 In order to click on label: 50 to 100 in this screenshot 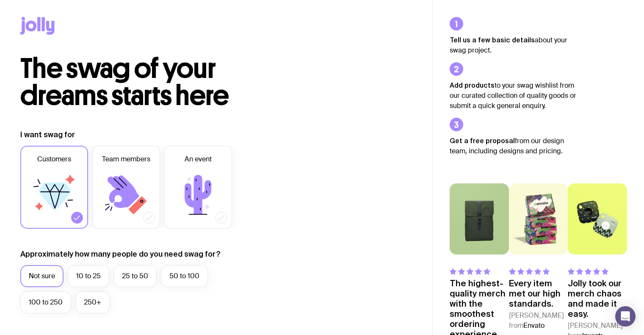, I will do `click(184, 276)`.